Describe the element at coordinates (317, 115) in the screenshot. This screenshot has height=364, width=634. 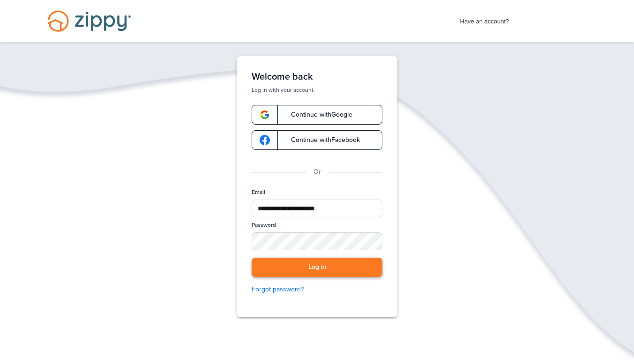
I see `a: google-logoContinue withGoogle` at that location.